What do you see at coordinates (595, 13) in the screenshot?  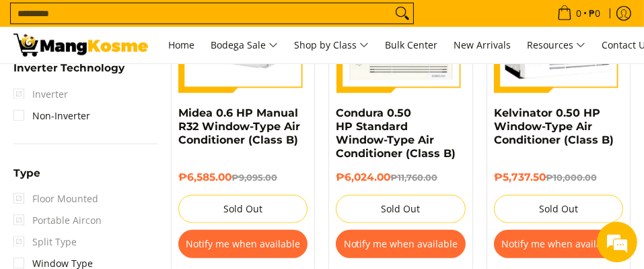 I see `span: ₱0` at bounding box center [595, 13].